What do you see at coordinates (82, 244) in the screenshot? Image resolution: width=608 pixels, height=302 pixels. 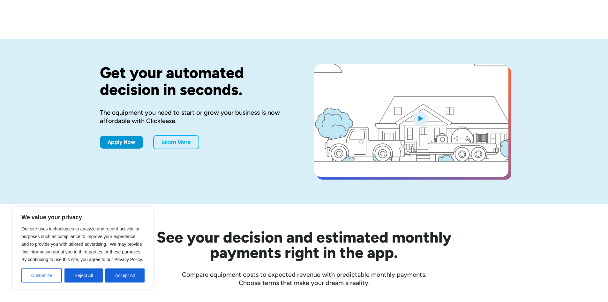 I see `span: Our site uses technologies to analyze and record activity for purposes such as compliance to impr...` at bounding box center [82, 244].